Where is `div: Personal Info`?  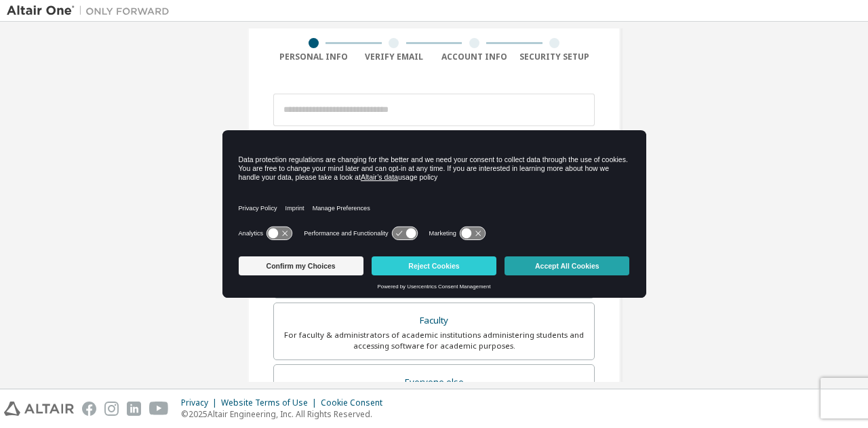 div: Personal Info is located at coordinates (314, 57).